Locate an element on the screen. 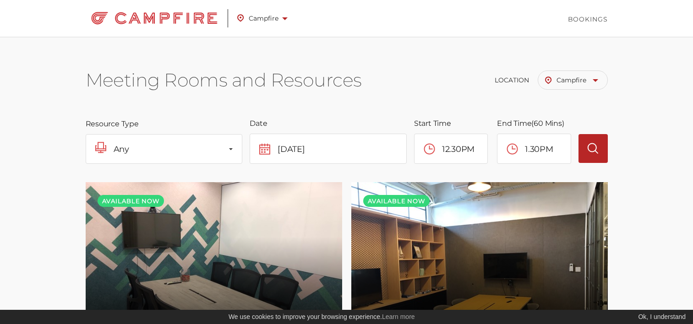 The width and height of the screenshot is (693, 324). label: End Time is located at coordinates (530, 124).